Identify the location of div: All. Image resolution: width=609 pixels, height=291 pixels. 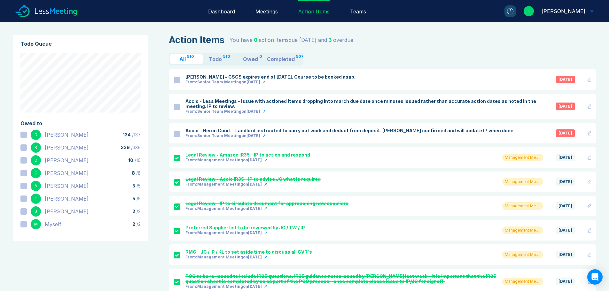
(182, 59).